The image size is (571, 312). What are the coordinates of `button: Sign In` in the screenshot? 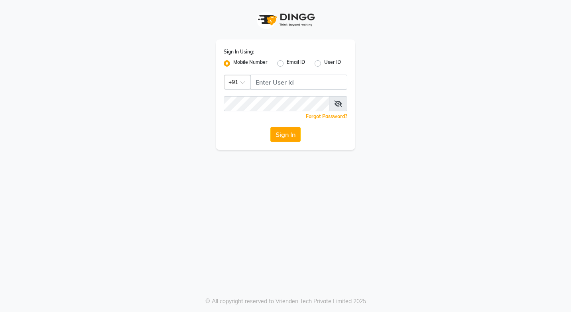 It's located at (286, 134).